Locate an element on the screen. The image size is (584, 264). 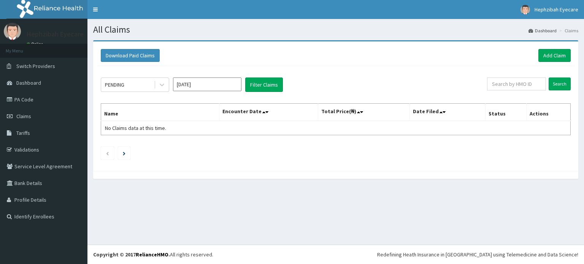
a: Next page is located at coordinates (124, 153).